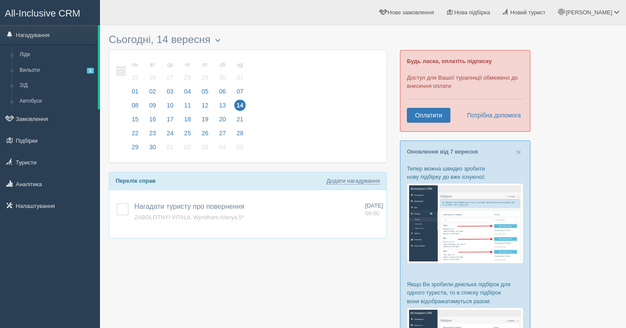 This screenshot has height=328, width=626. Describe the element at coordinates (491, 115) in the screenshot. I see `a: Потрібна допомога` at that location.